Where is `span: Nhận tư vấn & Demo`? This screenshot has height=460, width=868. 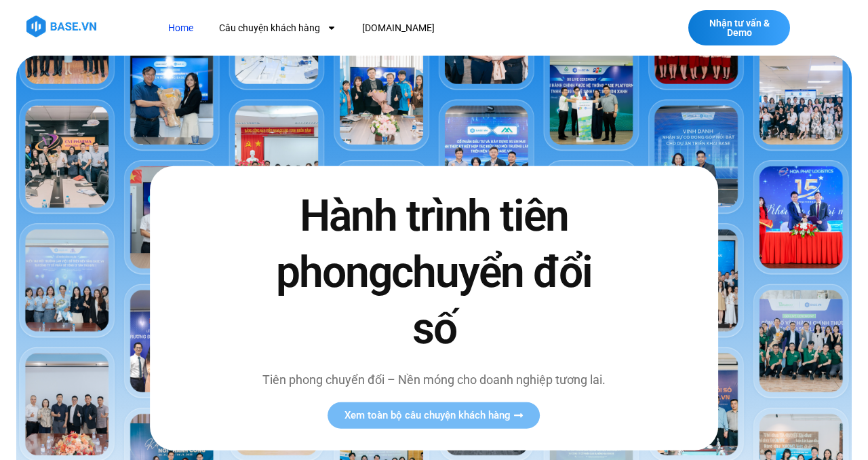
span: Nhận tư vấn & Demo is located at coordinates (739, 28).